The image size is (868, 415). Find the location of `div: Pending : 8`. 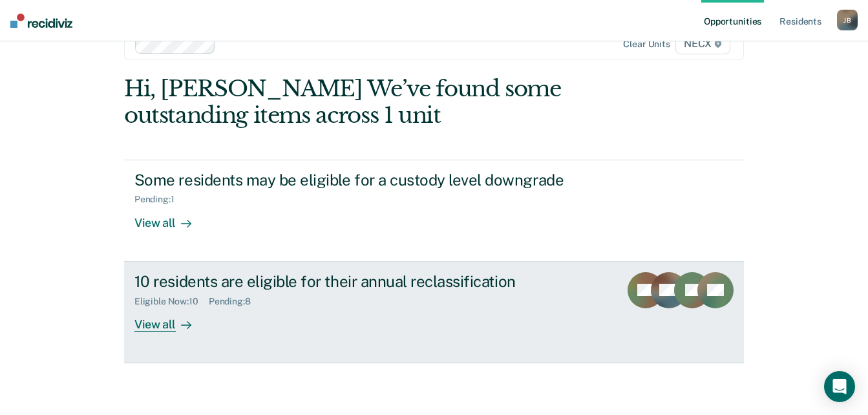

div: Pending : 8 is located at coordinates (235, 301).